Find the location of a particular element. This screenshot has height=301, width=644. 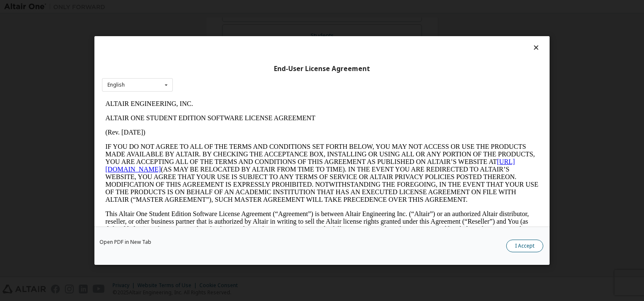

div: English is located at coordinates (116, 85).